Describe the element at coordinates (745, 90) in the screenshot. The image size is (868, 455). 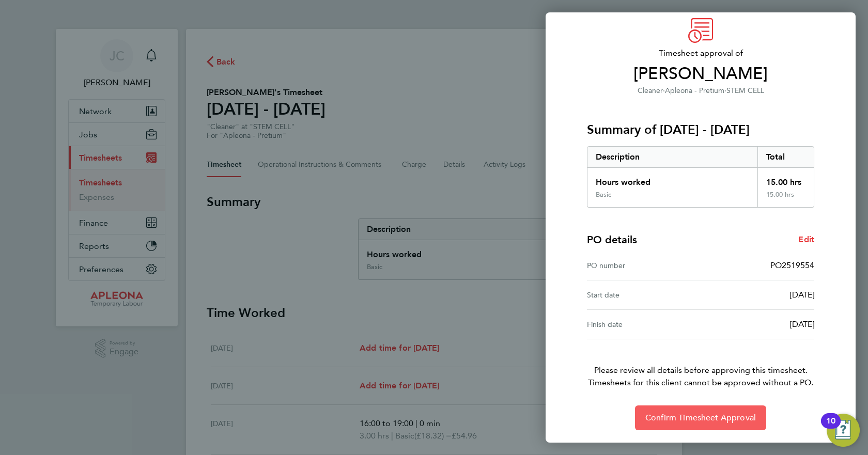
I see `span: STEM CELL` at that location.